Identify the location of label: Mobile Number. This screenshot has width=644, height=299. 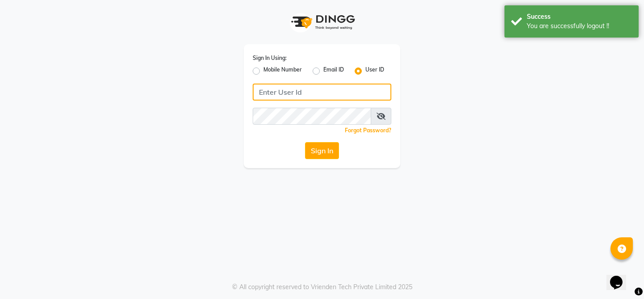
(283, 71).